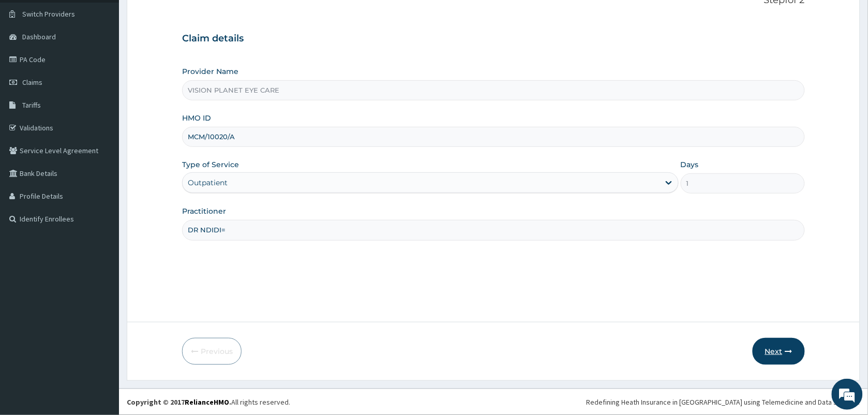 This screenshot has width=868, height=415. What do you see at coordinates (494, 401) in the screenshot?
I see `footer: All rights reserved.` at bounding box center [494, 401].